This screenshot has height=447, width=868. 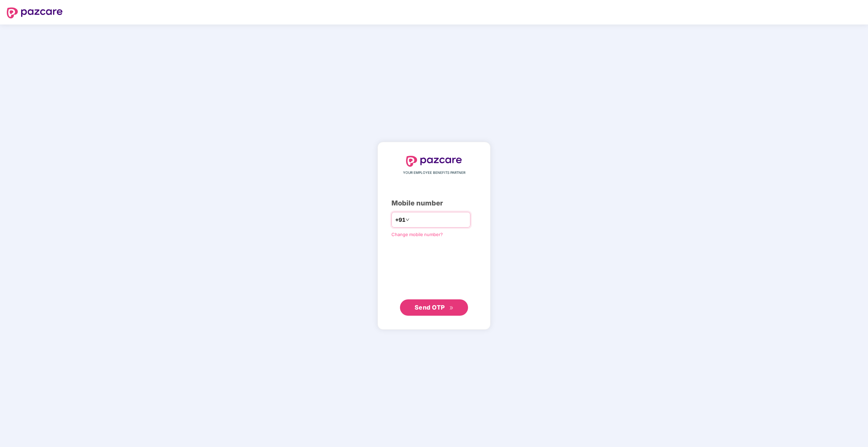 What do you see at coordinates (451, 308) in the screenshot?
I see `span: double-right` at bounding box center [451, 308].